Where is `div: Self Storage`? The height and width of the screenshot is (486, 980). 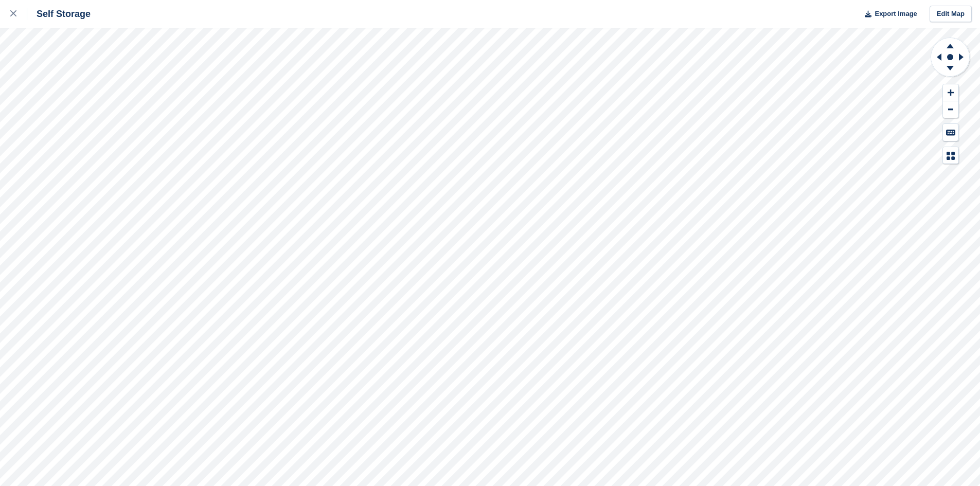 div: Self Storage is located at coordinates (59, 14).